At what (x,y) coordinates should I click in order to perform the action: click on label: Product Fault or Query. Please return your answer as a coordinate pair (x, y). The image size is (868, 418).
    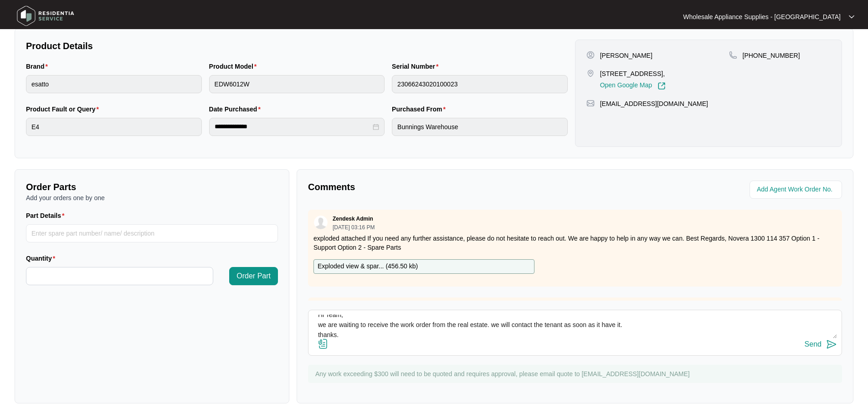
    Looking at the image, I should click on (64, 109).